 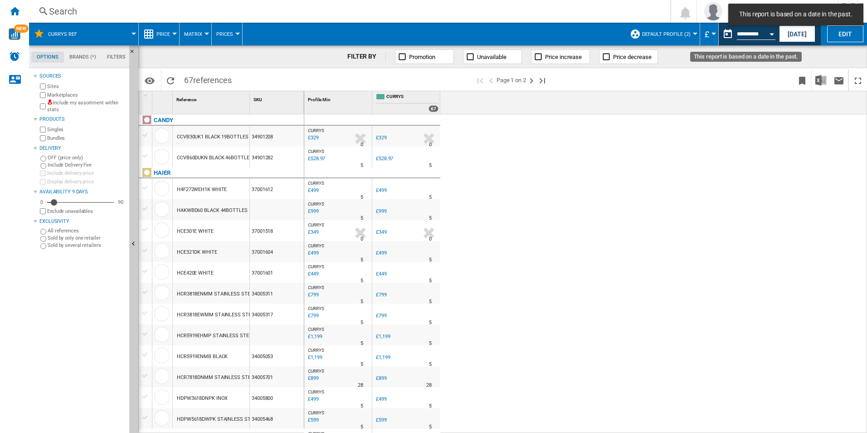 What do you see at coordinates (225, 34) in the screenshot?
I see `span: Prices` at bounding box center [225, 34].